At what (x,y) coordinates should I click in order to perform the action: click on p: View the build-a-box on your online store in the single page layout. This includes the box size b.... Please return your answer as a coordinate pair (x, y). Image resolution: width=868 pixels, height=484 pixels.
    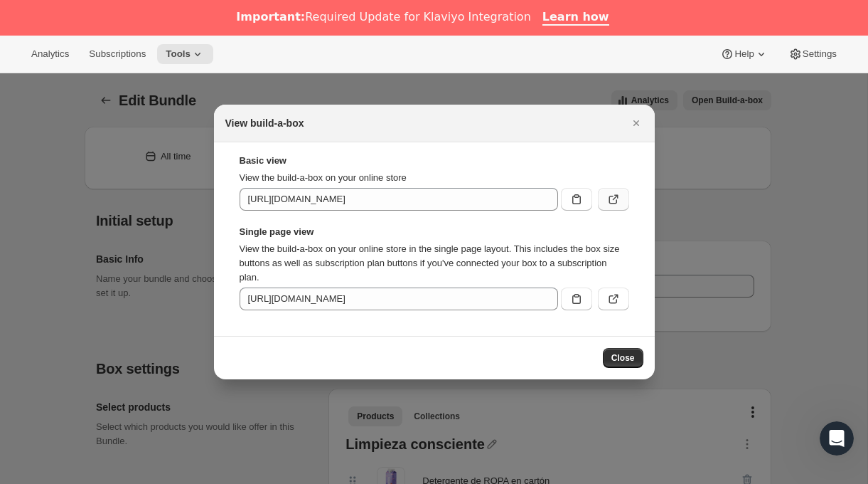
    Looking at the image, I should click on (434, 263).